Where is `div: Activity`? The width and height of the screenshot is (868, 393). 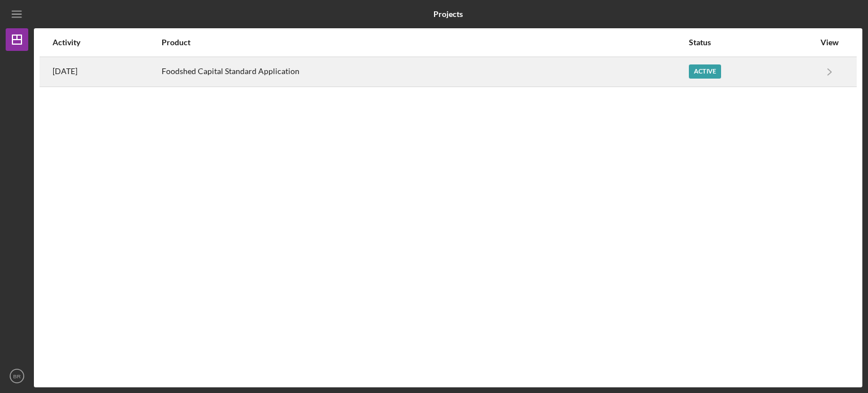
div: Activity is located at coordinates (107, 42).